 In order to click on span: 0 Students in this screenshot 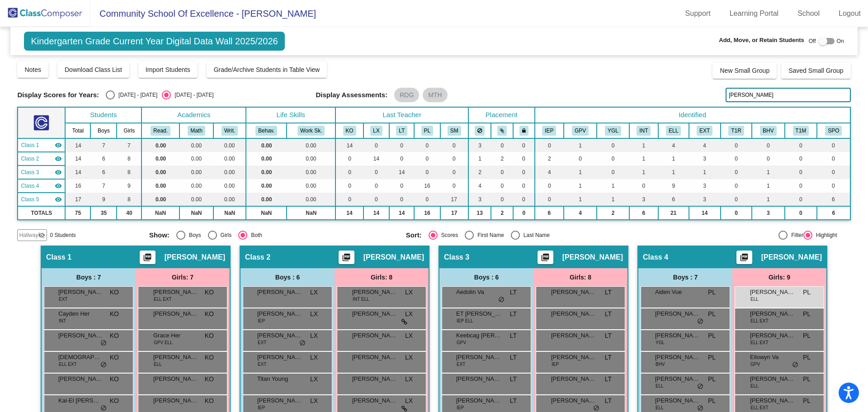, I will do `click(62, 235)`.